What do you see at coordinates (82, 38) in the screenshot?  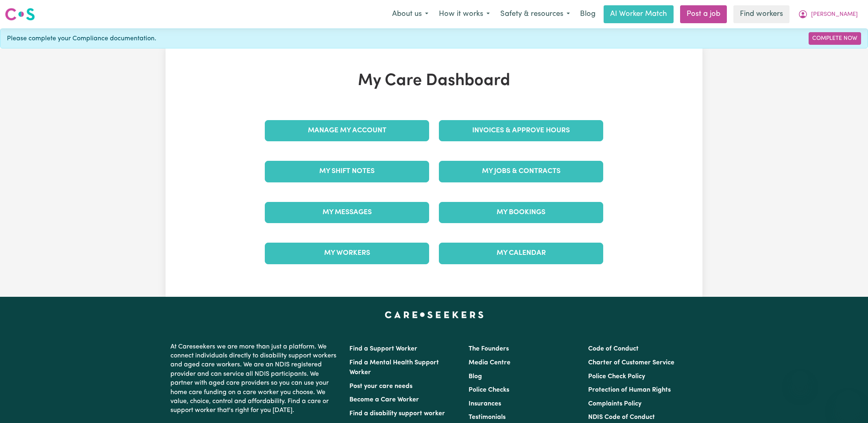 I see `span: Please complete your Compliance documentation.` at bounding box center [82, 38].